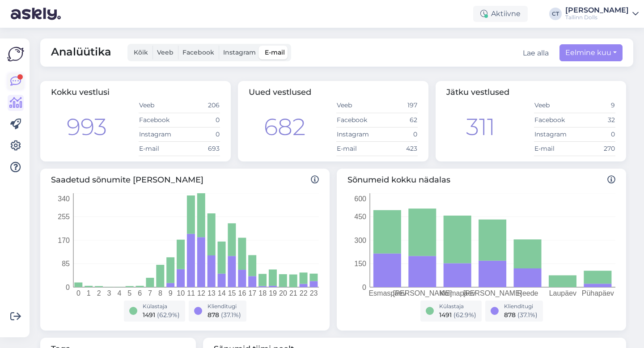 The image size is (644, 348). I want to click on div: 993, so click(87, 127).